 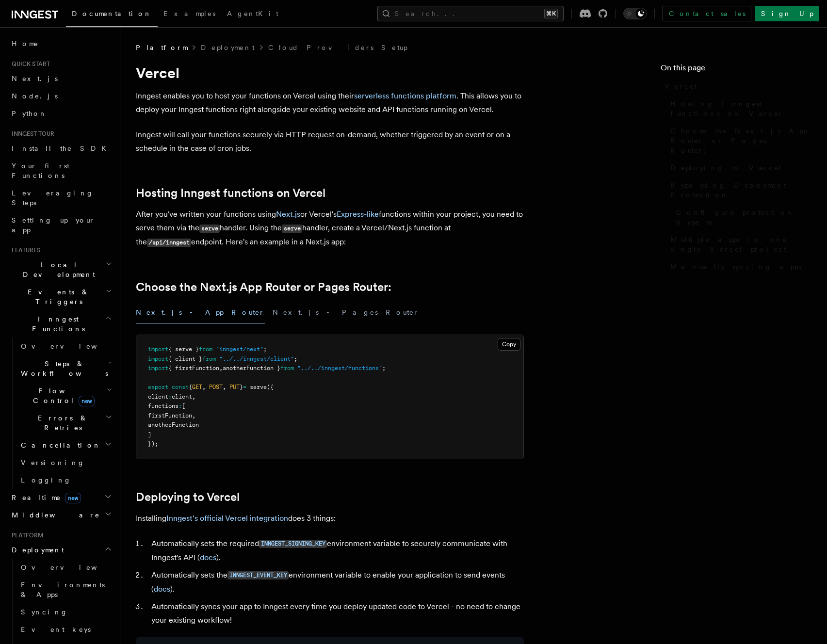 What do you see at coordinates (734, 86) in the screenshot?
I see `a: Vercel` at bounding box center [734, 86].